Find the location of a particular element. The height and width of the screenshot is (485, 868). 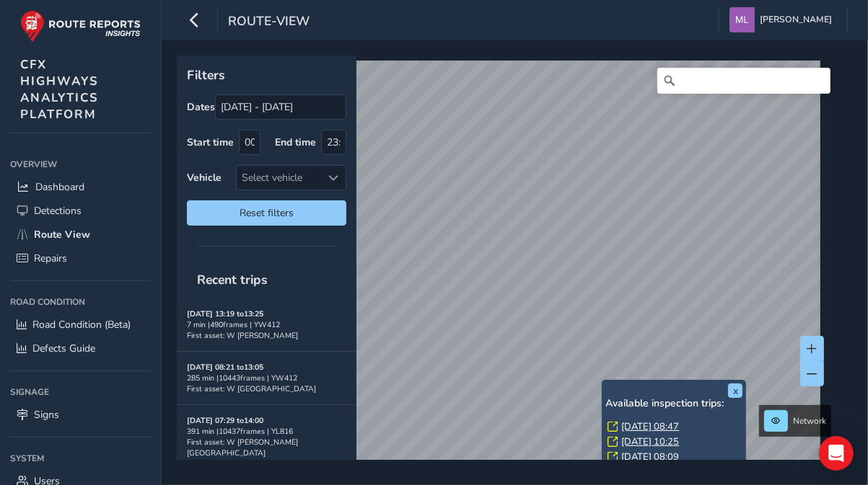

label: End time is located at coordinates (295, 142).